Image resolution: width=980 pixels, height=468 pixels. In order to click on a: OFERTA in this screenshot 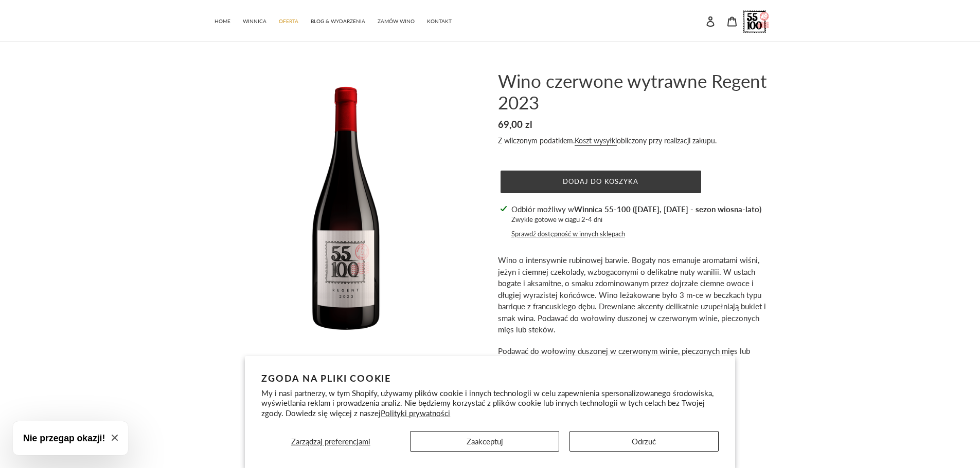, I will do `click(289, 20)`.